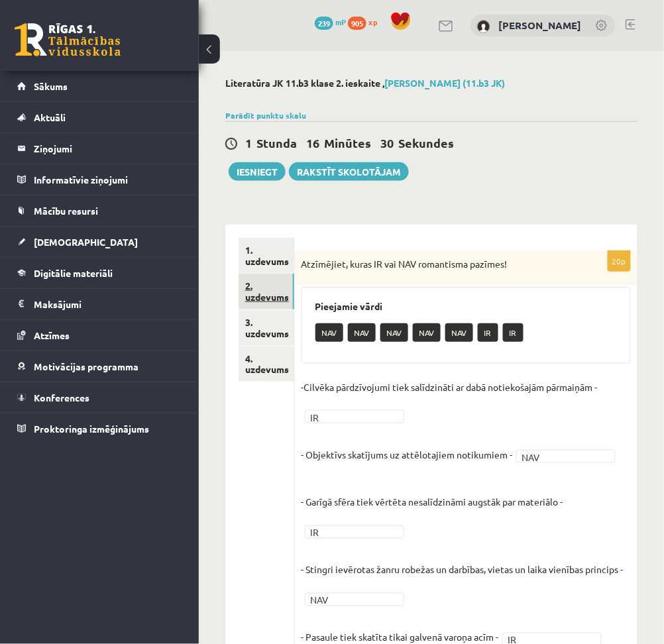  What do you see at coordinates (466, 306) in the screenshot?
I see `h3: Pieejamie vārdi` at bounding box center [466, 306].